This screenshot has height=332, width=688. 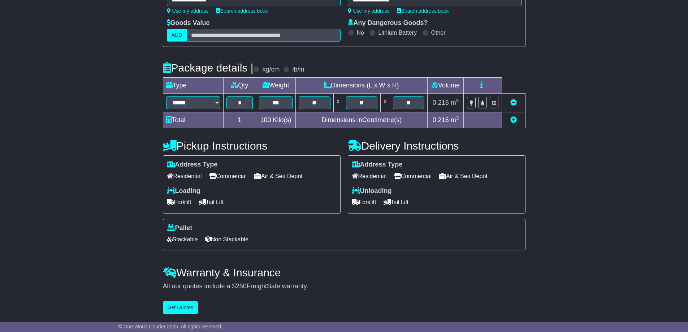 I want to click on td: Qty, so click(x=240, y=86).